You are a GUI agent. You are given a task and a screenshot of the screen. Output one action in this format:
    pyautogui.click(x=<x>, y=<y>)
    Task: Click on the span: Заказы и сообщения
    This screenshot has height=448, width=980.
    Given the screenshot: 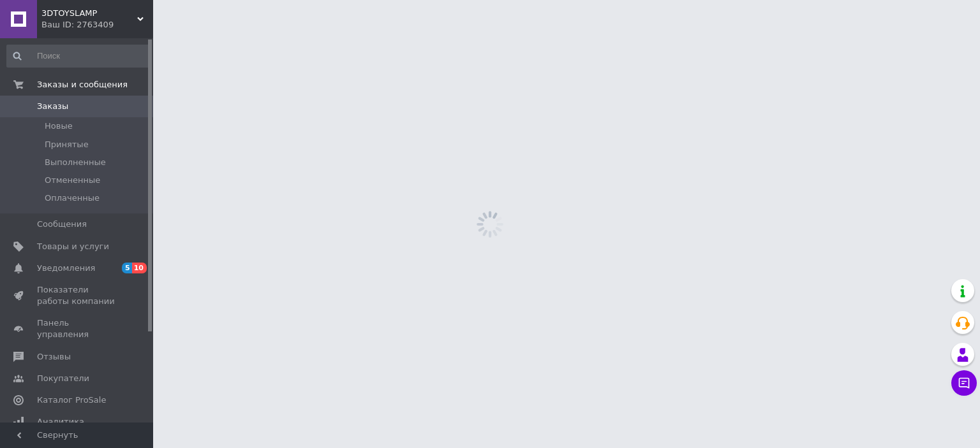 What is the action you would take?
    pyautogui.click(x=82, y=85)
    